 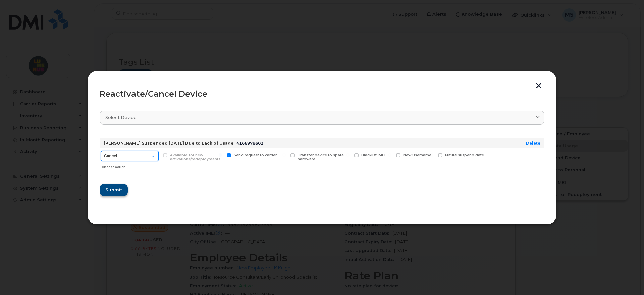 I want to click on input: Available for new activations/redeployments, so click(x=157, y=155).